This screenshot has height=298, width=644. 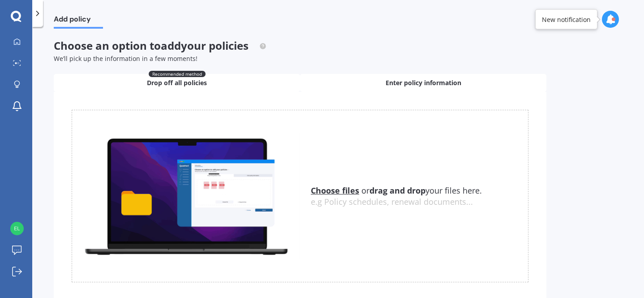 I want to click on div: New notification, so click(x=566, y=19).